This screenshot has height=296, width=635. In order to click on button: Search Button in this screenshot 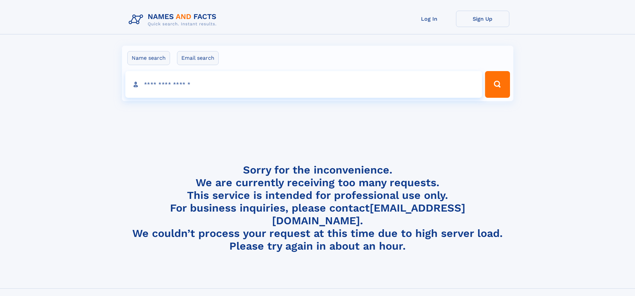, I will do `click(497, 84)`.